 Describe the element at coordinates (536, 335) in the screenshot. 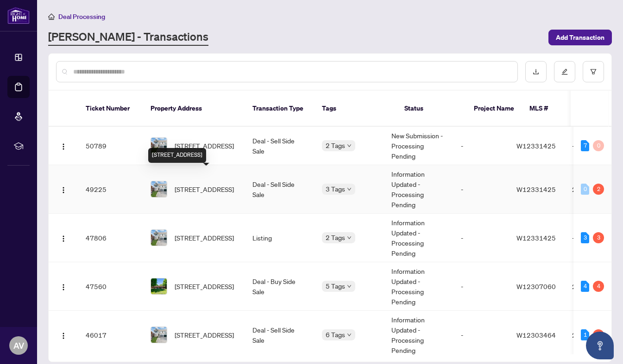

I see `span: W12303464` at that location.